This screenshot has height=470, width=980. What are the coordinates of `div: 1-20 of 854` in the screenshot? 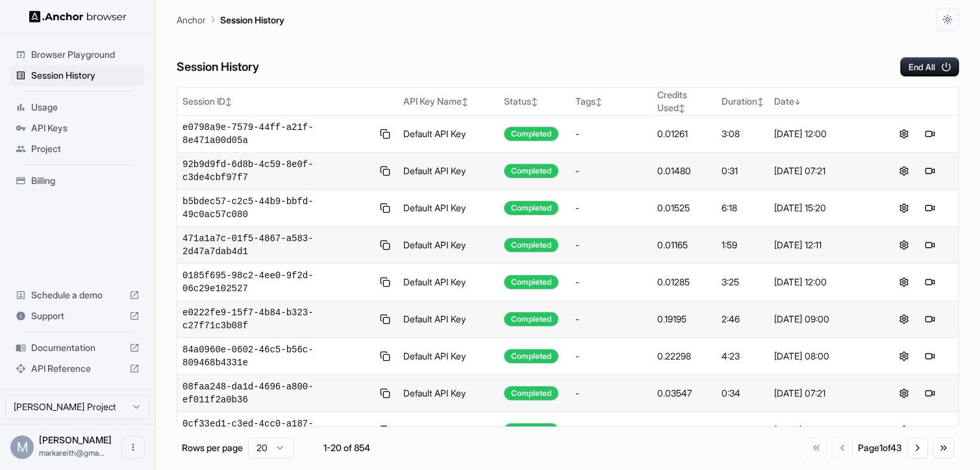 It's located at (347, 447).